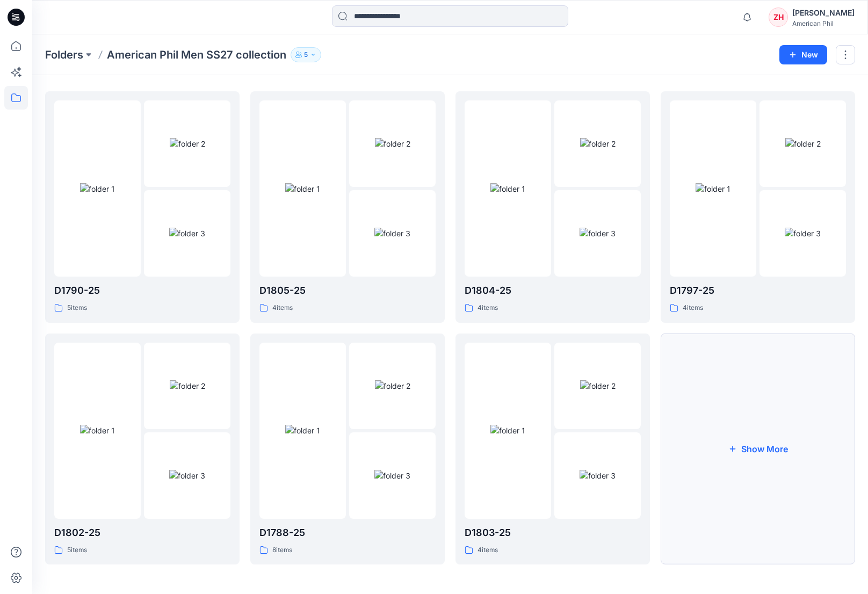 Image resolution: width=868 pixels, height=594 pixels. What do you see at coordinates (757, 206) in the screenshot?
I see `a: folder 1folder 2folder 3D1797-254items` at bounding box center [757, 206].